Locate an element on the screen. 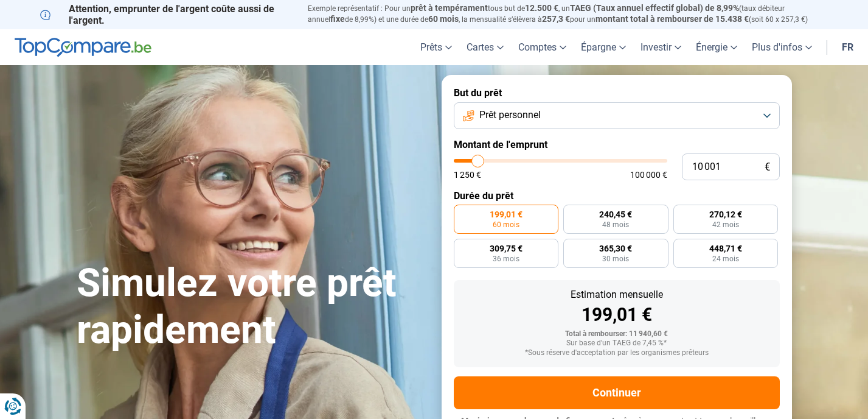 This screenshot has height=419, width=868. span: 257,3 € is located at coordinates (555, 19).